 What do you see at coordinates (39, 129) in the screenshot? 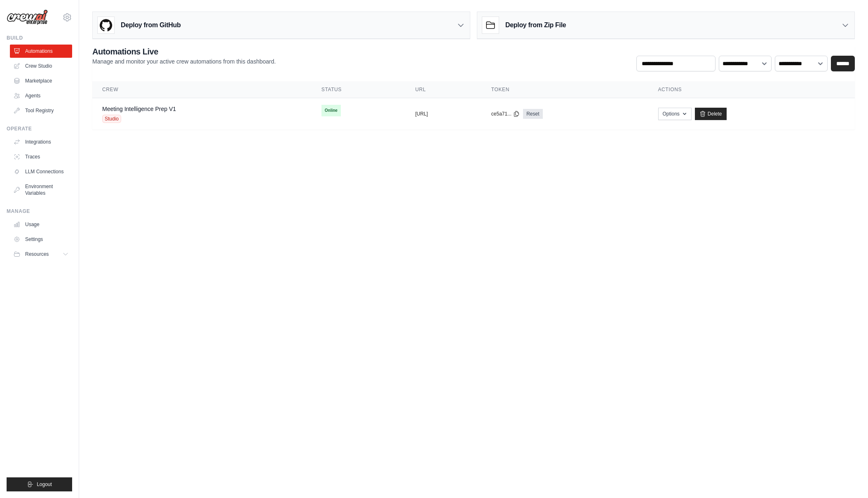
I see `div: Operate` at bounding box center [39, 129].